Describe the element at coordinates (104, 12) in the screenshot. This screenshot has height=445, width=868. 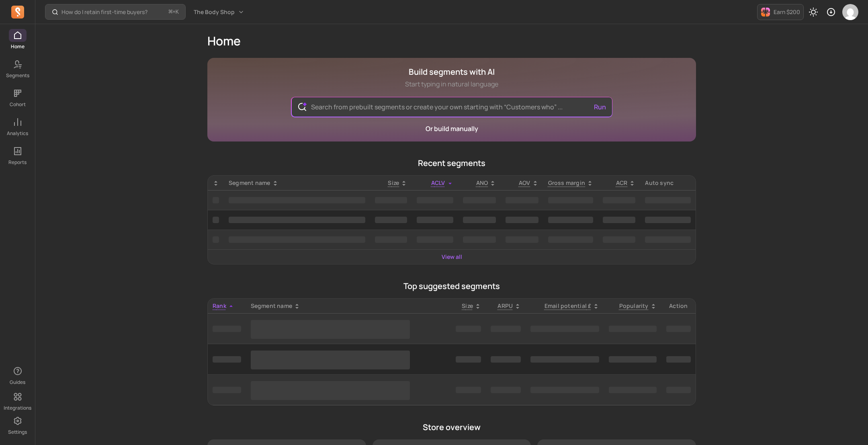
I see `p: How do I retain first-time buyers?` at that location.